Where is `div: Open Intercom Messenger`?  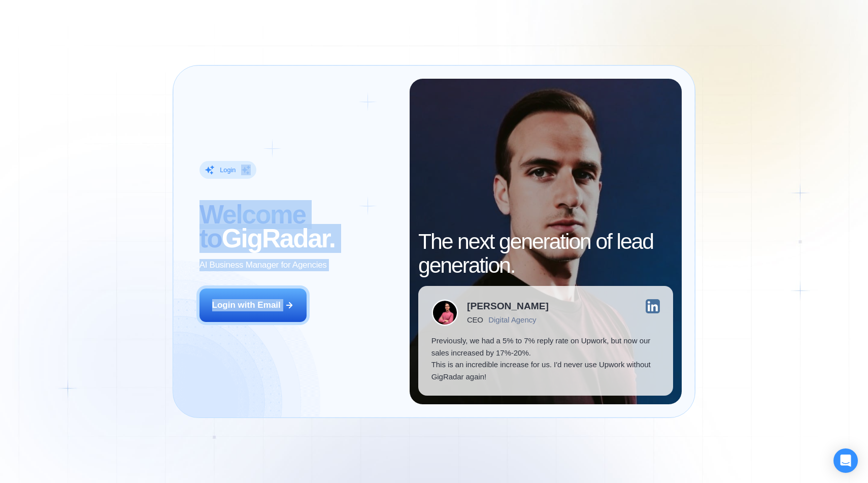
div: Open Intercom Messenger is located at coordinates (846, 461).